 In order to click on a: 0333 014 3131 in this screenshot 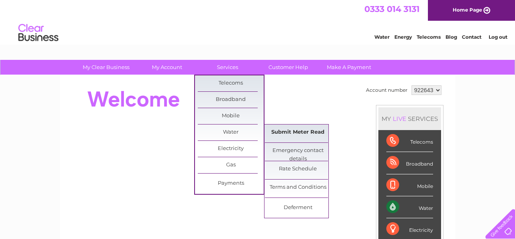, I will do `click(392, 9)`.